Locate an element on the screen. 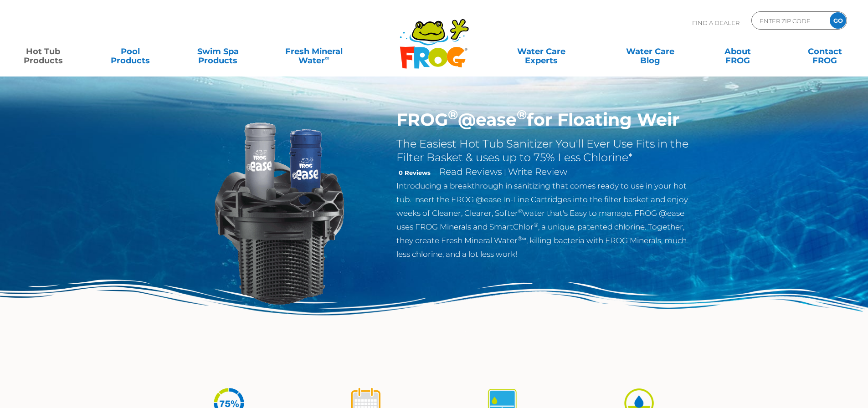  input: GO is located at coordinates (838, 20).